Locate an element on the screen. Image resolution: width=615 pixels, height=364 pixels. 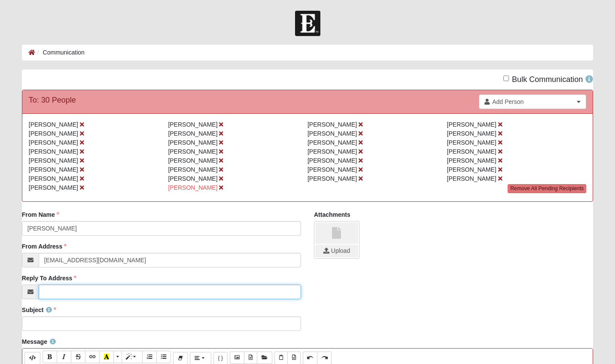
button: Strikethrough (CTRL+SHIFT+S) is located at coordinates (78, 357).